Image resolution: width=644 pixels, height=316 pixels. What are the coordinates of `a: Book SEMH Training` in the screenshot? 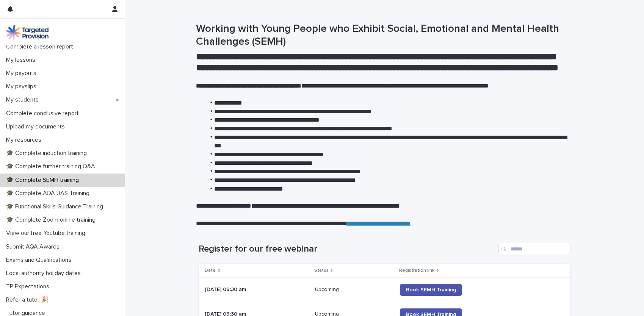 It's located at (431, 290).